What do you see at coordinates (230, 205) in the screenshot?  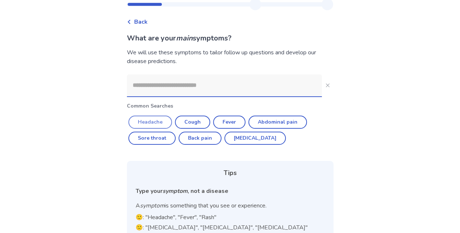 I see `p: A is something that you see or experience.` at bounding box center [230, 205].